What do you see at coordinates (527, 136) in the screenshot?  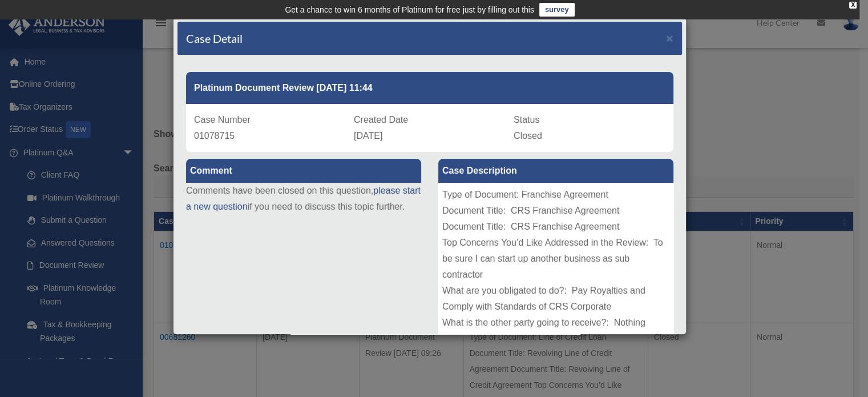 I see `span: Closed` at bounding box center [527, 136].